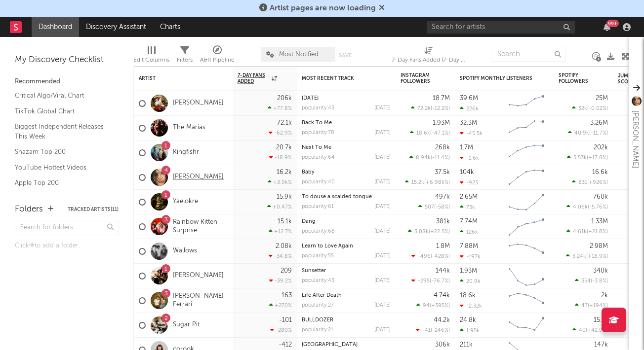 The image size is (644, 350). What do you see at coordinates (316, 123) in the screenshot?
I see `a: Back To Me` at bounding box center [316, 123].